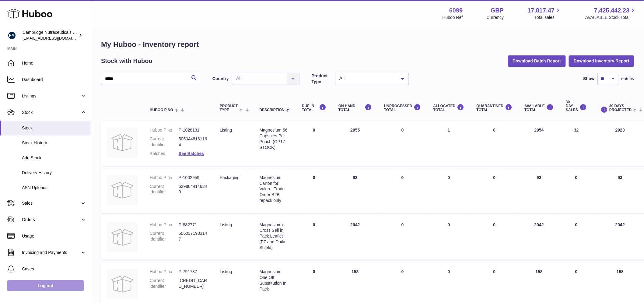 This screenshot has width=644, height=303. What do you see at coordinates (54, 143) in the screenshot?
I see `span: Stock History` at bounding box center [54, 143].